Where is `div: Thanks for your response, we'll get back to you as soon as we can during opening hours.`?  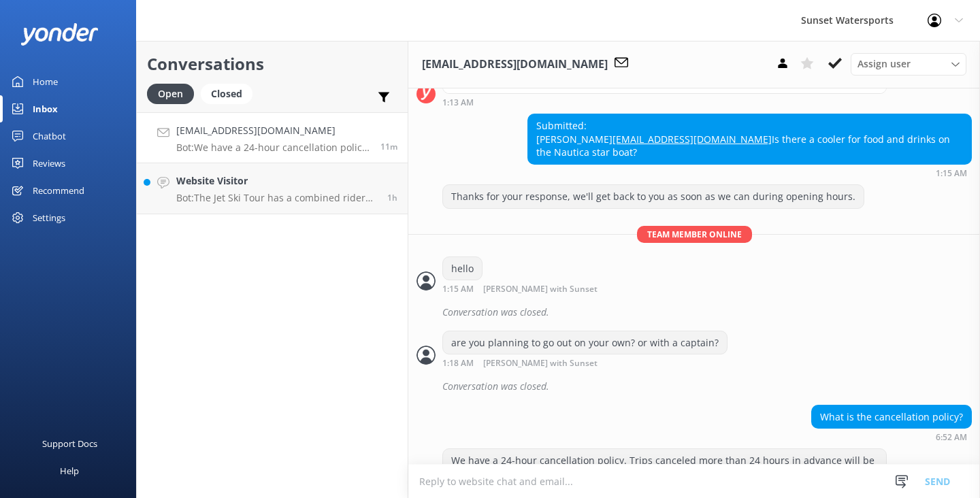 div: Thanks for your response, we'll get back to you as soon as we can during opening hours. is located at coordinates (653, 196).